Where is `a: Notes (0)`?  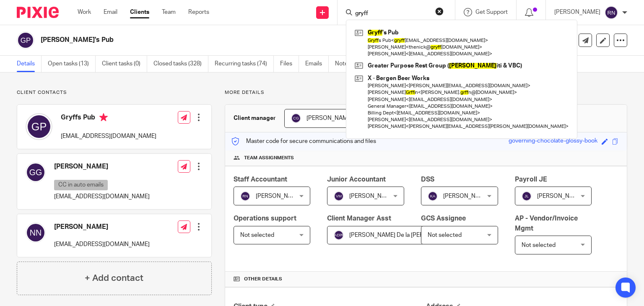 a: Notes (0) is located at coordinates (350, 64).